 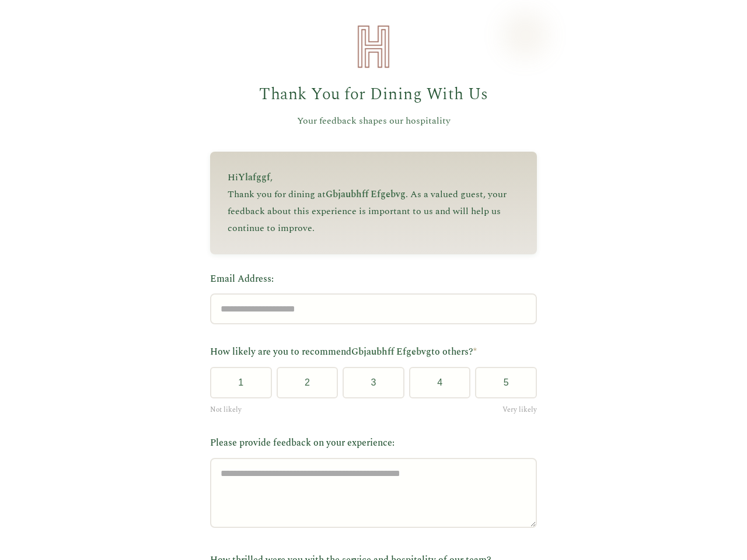 I want to click on p: Your feedback shapes our hospitality, so click(x=374, y=122).